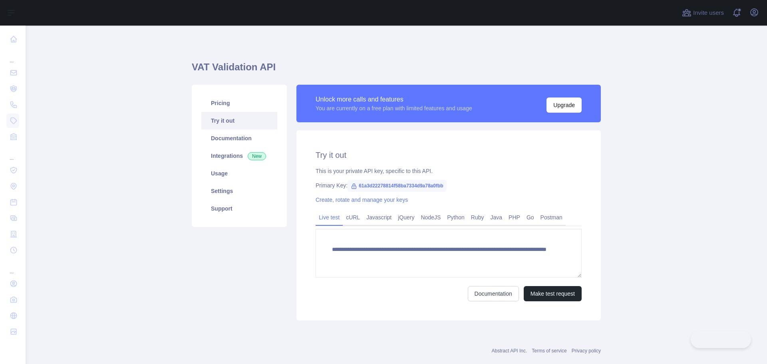 The height and width of the screenshot is (364, 767). What do you see at coordinates (514, 217) in the screenshot?
I see `a: PHP` at bounding box center [514, 217].